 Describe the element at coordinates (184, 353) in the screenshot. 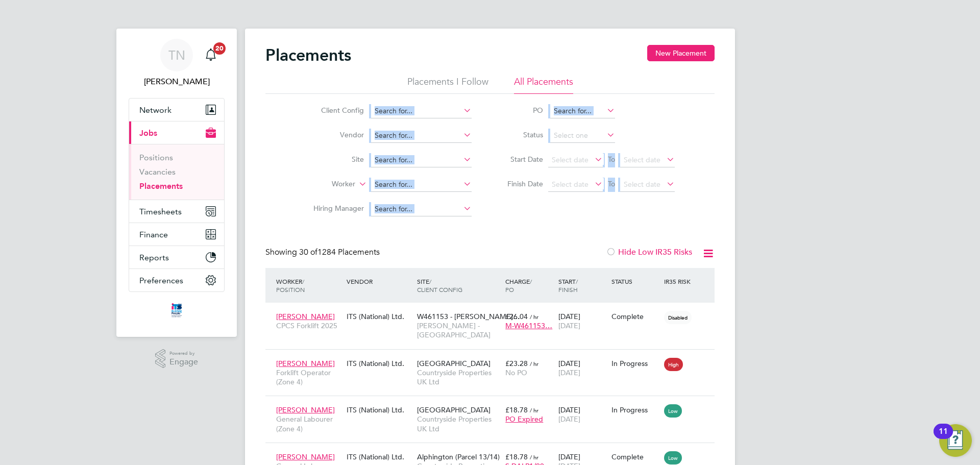

I see `span: Powered by` at that location.